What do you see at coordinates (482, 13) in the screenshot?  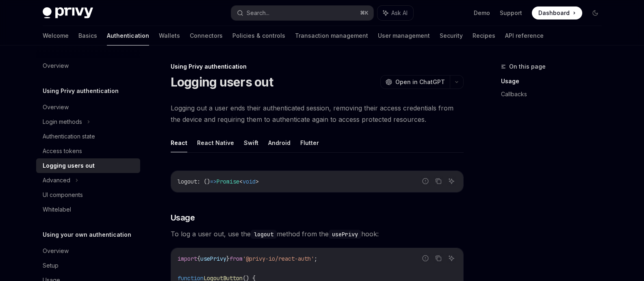 I see `a: Demo` at bounding box center [482, 13].